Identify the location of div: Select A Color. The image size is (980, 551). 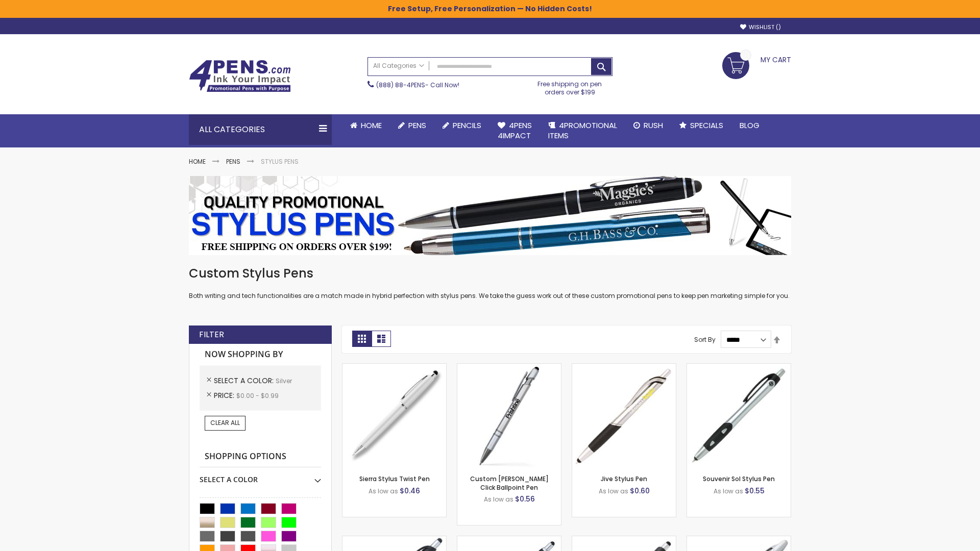
(260, 476).